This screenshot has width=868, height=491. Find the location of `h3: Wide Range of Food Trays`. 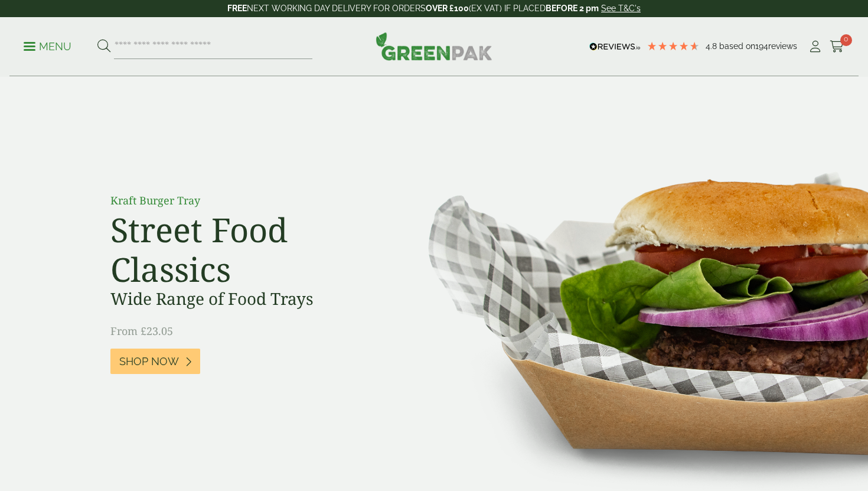

h3: Wide Range of Food Trays is located at coordinates (244, 299).